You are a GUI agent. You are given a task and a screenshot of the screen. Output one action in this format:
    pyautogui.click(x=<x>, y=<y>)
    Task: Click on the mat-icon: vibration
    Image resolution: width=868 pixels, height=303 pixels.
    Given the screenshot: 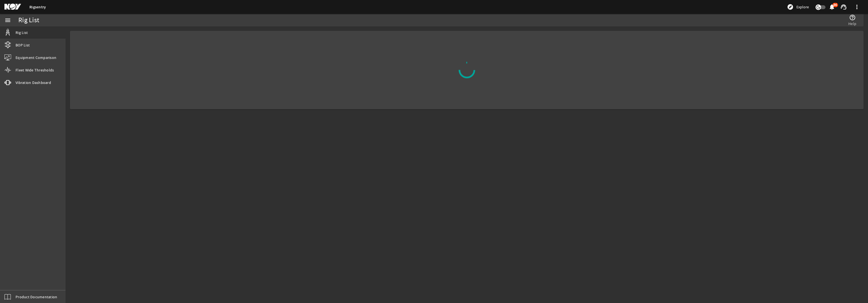 What is the action you would take?
    pyautogui.click(x=8, y=82)
    